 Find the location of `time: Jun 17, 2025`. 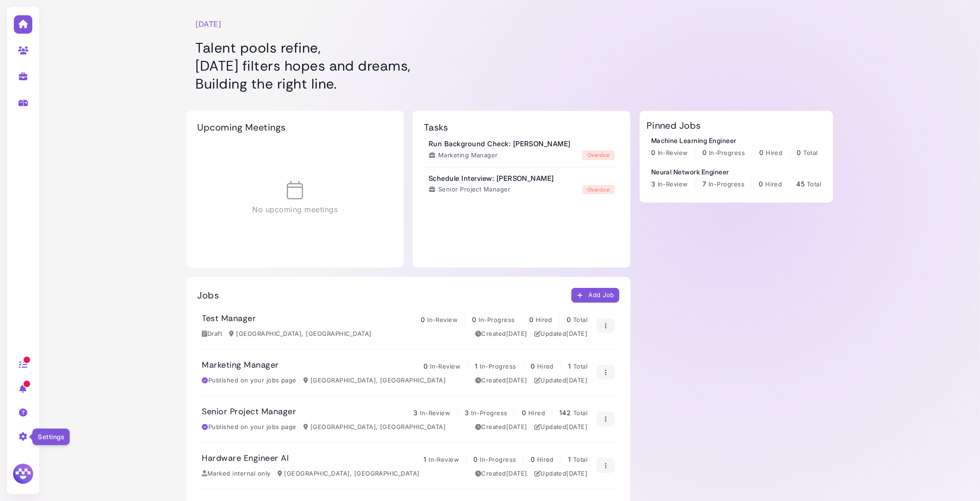

time: Jun 17, 2025 is located at coordinates (577, 474).